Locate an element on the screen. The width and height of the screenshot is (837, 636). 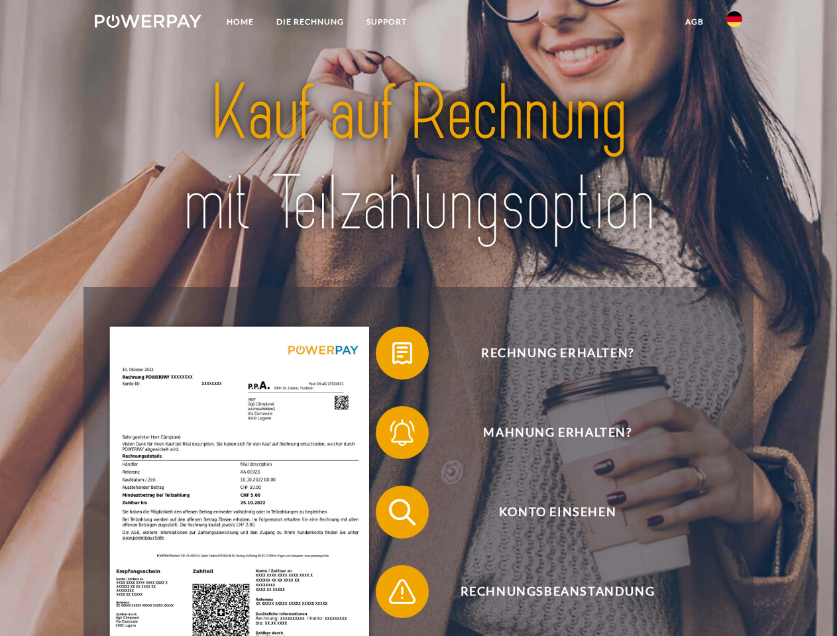
img: qb_bill.svg is located at coordinates (402, 353).